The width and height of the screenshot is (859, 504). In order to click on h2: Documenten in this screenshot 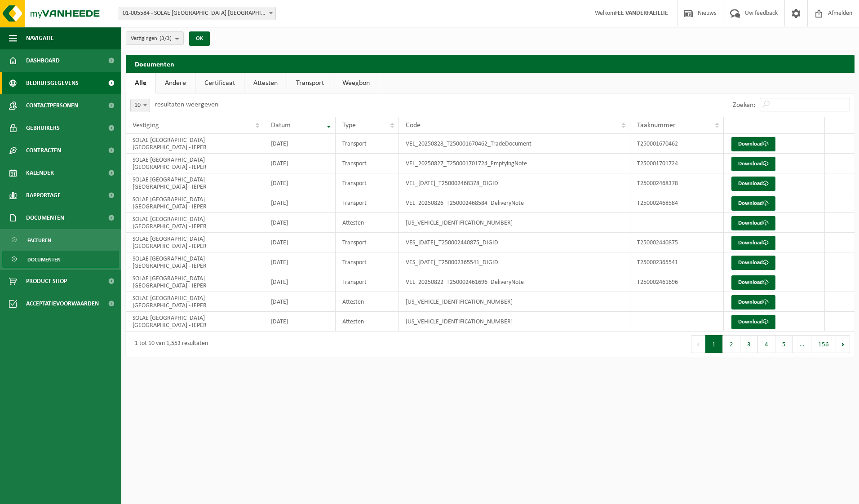, I will do `click(490, 64)`.